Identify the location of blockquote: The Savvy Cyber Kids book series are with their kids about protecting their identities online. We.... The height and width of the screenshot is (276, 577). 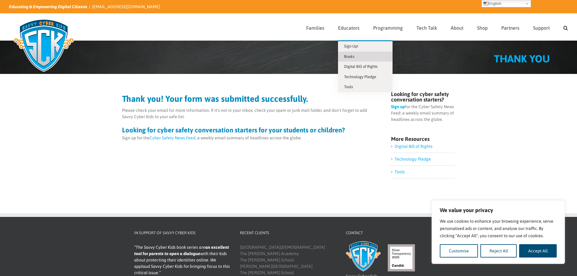
(182, 260).